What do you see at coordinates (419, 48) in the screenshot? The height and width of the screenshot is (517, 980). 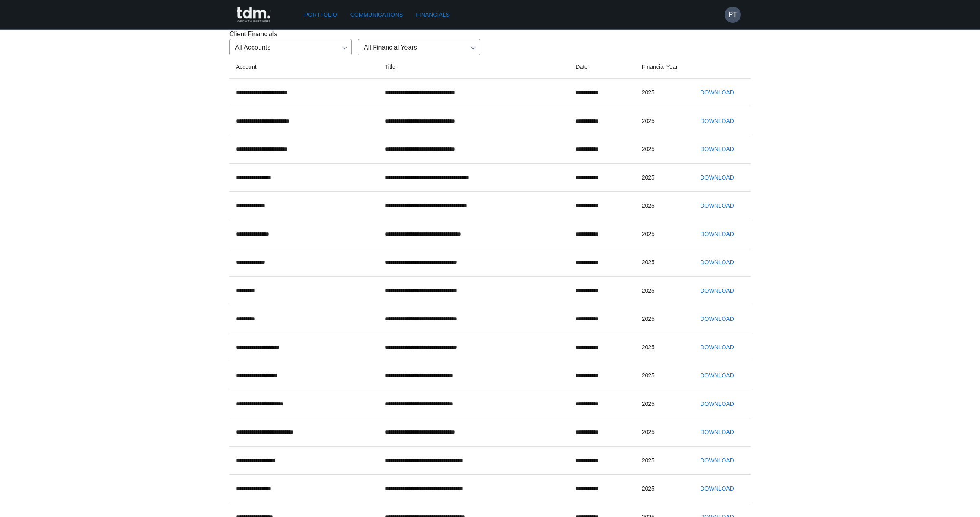 I see `div: All Financial Years` at bounding box center [419, 48].